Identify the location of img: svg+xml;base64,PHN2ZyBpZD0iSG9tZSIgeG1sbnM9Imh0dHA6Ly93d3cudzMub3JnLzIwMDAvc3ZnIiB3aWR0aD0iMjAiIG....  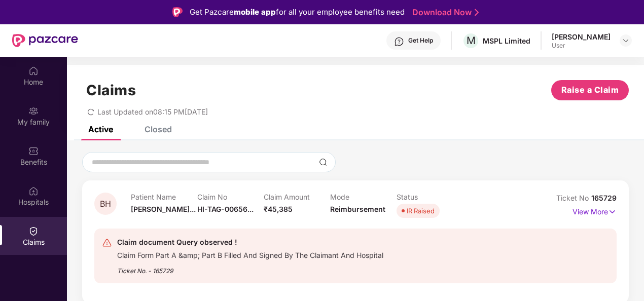
(34, 71).